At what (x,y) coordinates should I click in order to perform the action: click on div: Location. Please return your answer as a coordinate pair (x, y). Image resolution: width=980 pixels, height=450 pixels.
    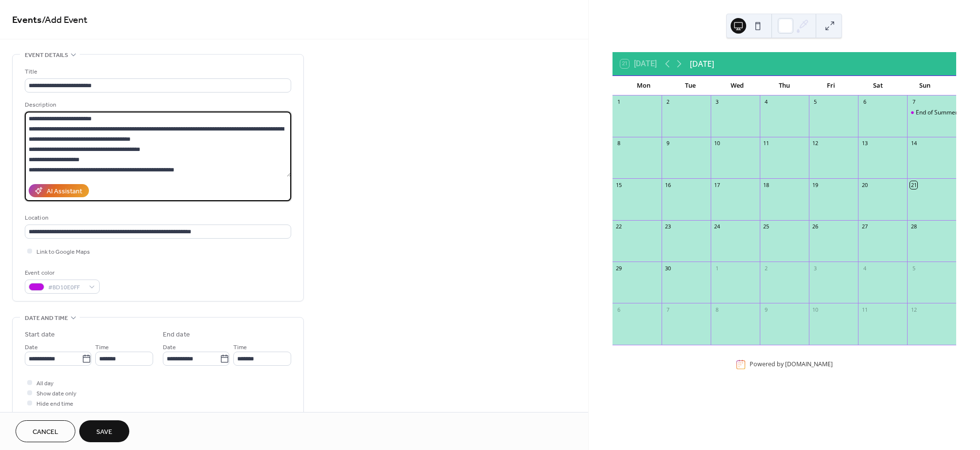
    Looking at the image, I should click on (157, 217).